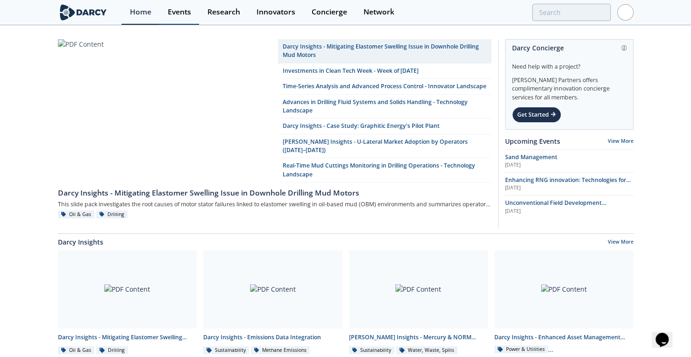  Describe the element at coordinates (273, 338) in the screenshot. I see `div: Darcy Insights - Emissions Data Integration` at that location.